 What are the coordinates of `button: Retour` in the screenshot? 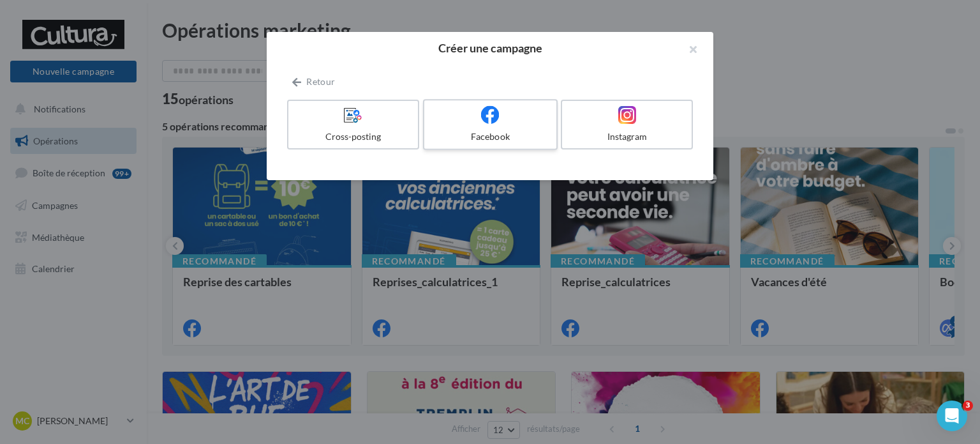 It's located at (313, 81).